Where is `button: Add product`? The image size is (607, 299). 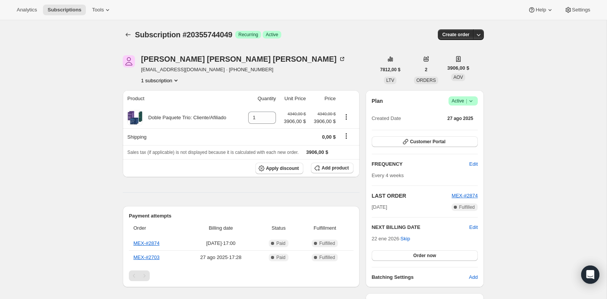
button: Add product is located at coordinates (332, 168).